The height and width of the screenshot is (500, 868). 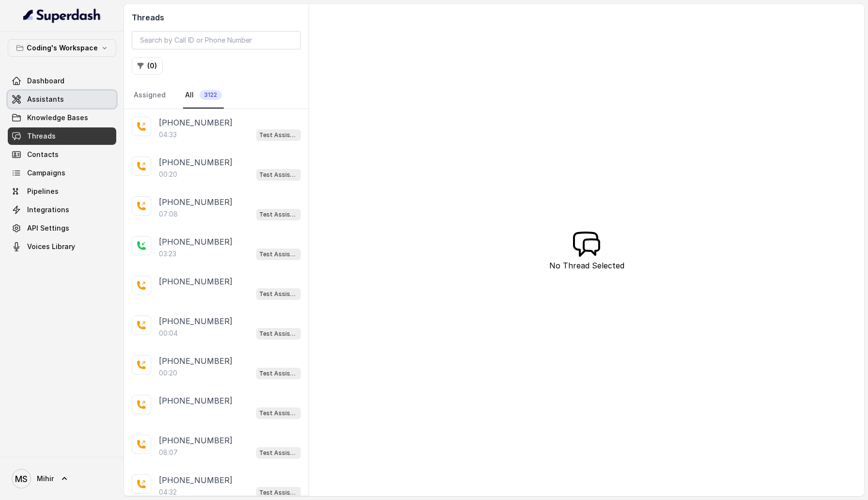 I want to click on span: Voices Library, so click(x=51, y=247).